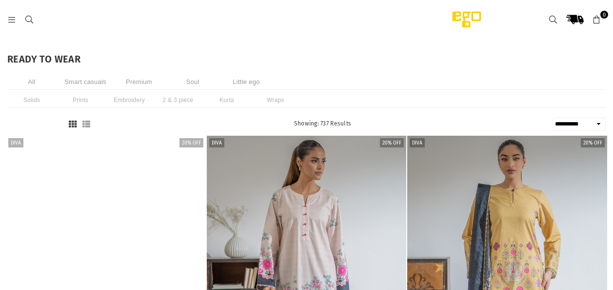 This screenshot has width=613, height=290. What do you see at coordinates (85, 81) in the screenshot?
I see `li: Smart casuals` at bounding box center [85, 81].